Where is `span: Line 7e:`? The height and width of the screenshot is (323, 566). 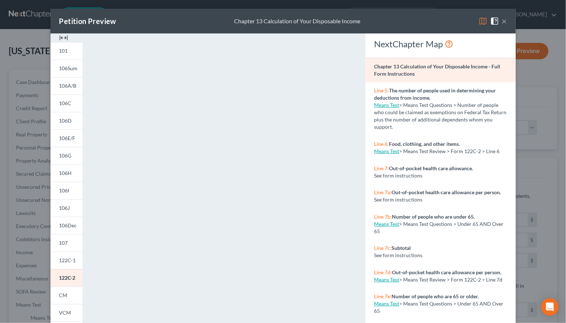 span: Line 7e: is located at coordinates (383, 296).